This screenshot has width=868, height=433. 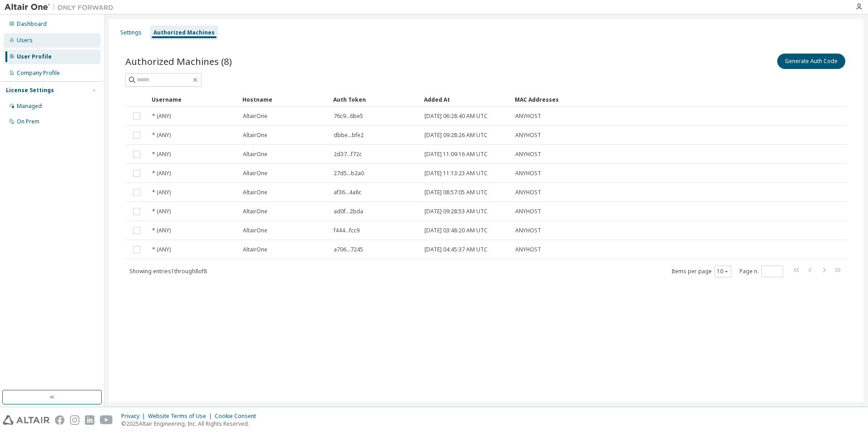 What do you see at coordinates (284, 99) in the screenshot?
I see `div: Hostname` at bounding box center [284, 99].